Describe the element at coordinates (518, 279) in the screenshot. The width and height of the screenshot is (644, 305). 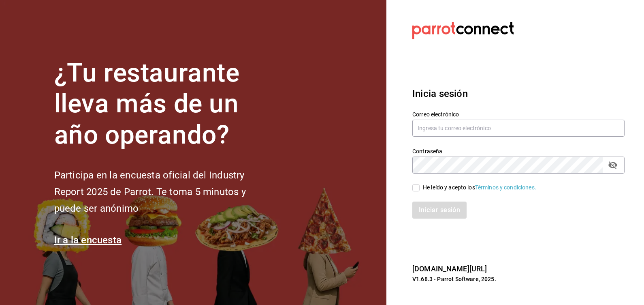
I see `p: V1.68.3 - Parrot Software, 2025.` at that location.